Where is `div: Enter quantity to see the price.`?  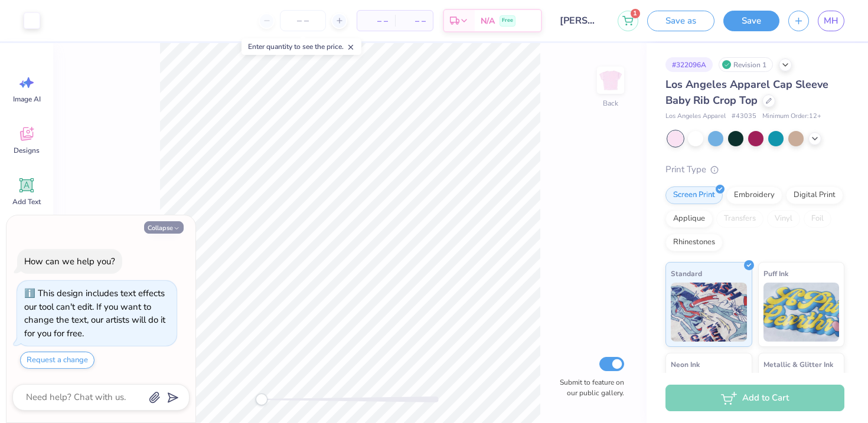
div: Enter quantity to see the price. is located at coordinates (301, 47).